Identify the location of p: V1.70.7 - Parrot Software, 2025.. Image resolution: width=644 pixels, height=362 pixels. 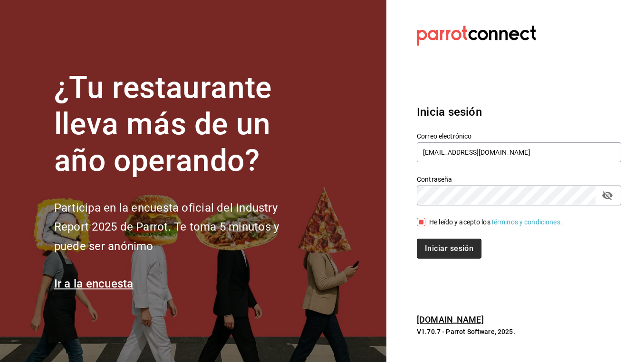
(519, 332).